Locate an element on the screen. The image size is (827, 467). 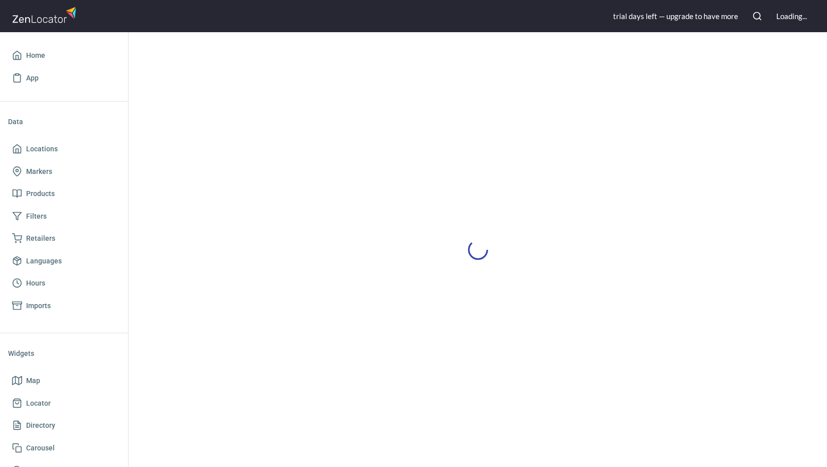
span: Imports is located at coordinates (38, 305).